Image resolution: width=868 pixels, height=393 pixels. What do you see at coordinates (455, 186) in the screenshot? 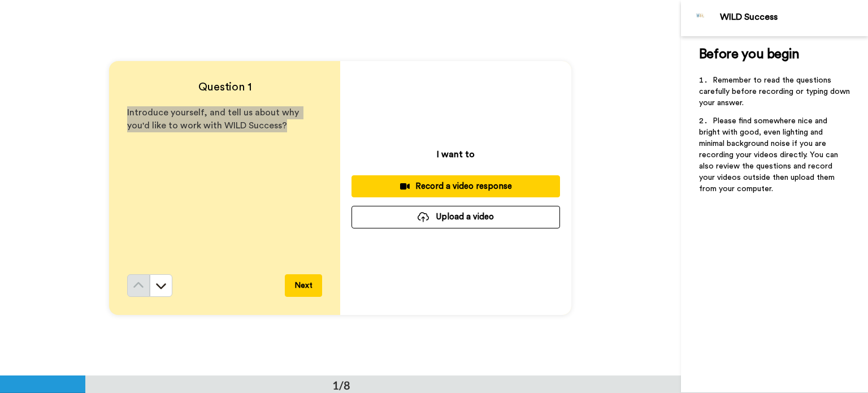
I see `button: Record a video response` at bounding box center [455, 186].